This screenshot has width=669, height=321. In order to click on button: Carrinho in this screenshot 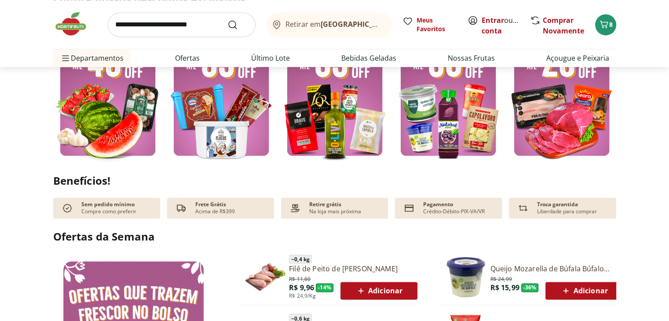, I will do `click(606, 25)`.